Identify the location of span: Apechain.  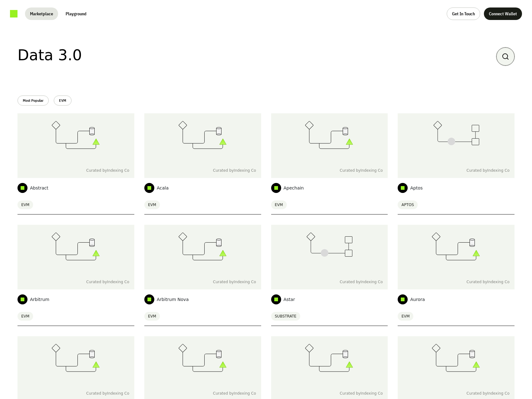
(293, 188).